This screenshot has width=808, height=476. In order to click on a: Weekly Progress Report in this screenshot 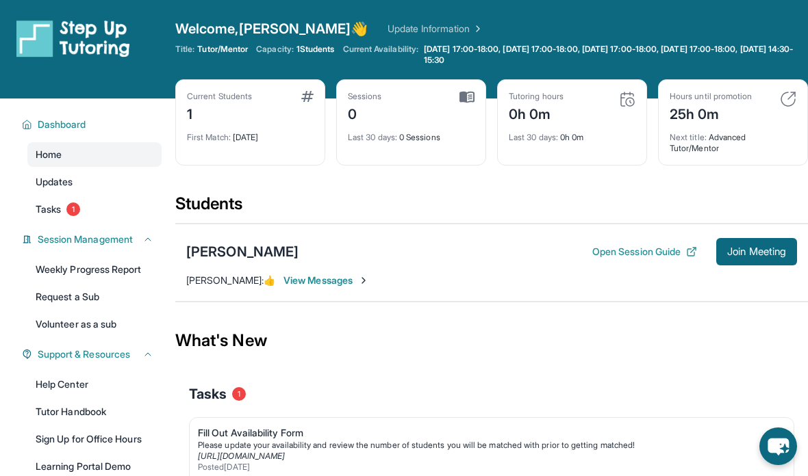, I will do `click(94, 270)`.